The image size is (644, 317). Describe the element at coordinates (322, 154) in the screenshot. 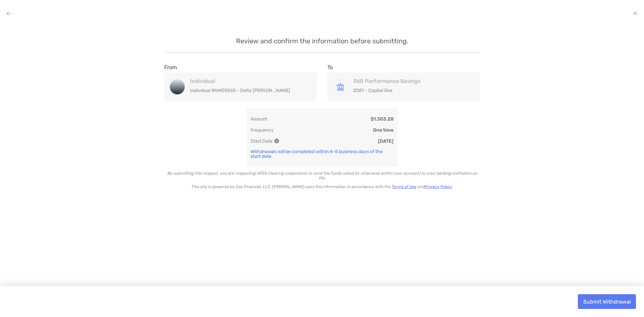

I see `p: Withdrawals will be completed within 4-5 business days of the start date.` at that location.